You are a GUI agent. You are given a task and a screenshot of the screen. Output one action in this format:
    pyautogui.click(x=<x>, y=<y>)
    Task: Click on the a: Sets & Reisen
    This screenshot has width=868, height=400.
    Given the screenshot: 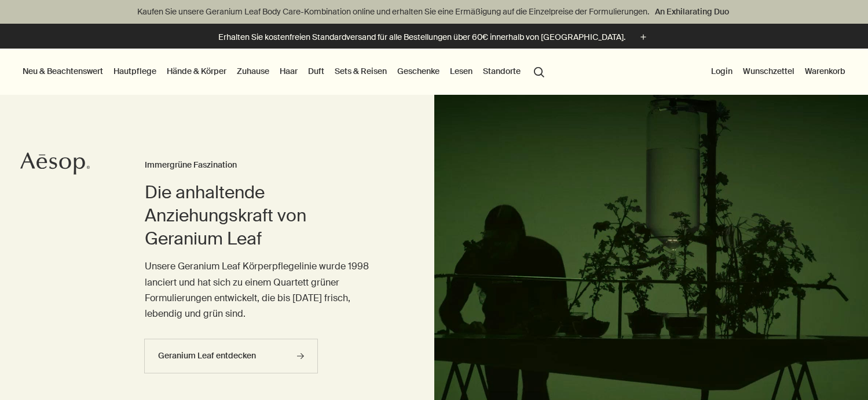 What is the action you would take?
    pyautogui.click(x=360, y=71)
    